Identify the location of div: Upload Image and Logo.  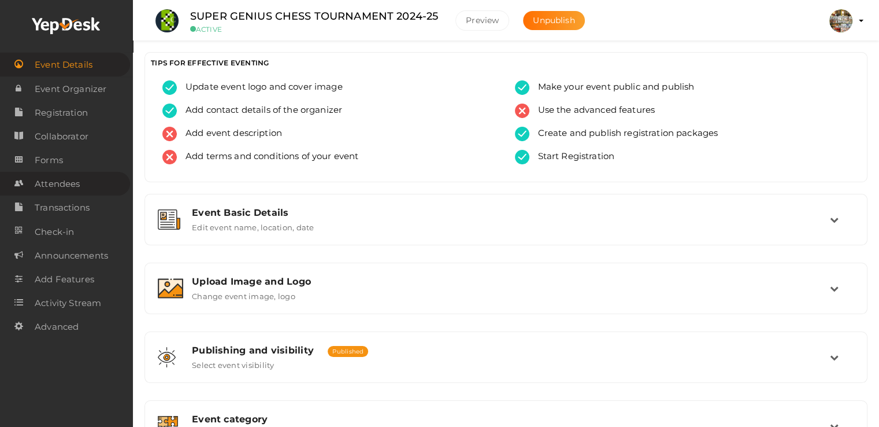
(511, 281).